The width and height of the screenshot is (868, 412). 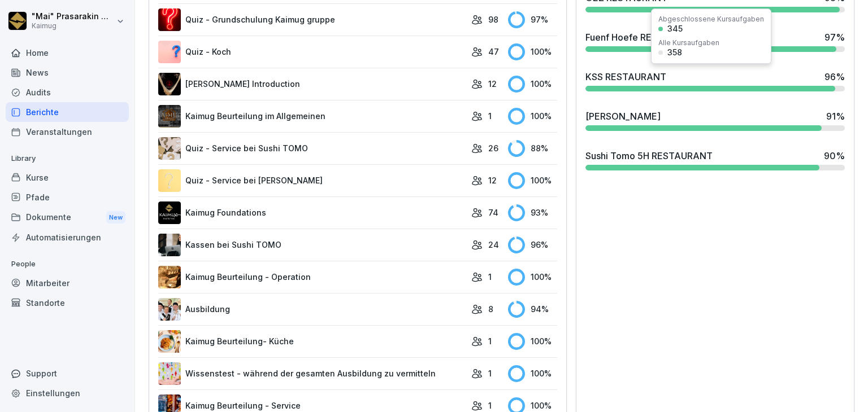 What do you see at coordinates (67, 373) in the screenshot?
I see `div: Support` at bounding box center [67, 373].